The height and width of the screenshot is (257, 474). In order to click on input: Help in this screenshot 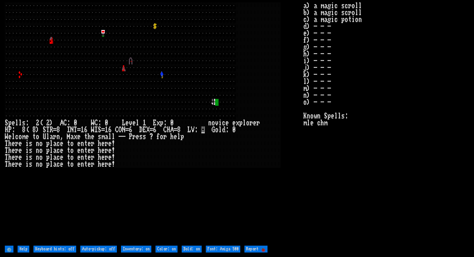, I will do `click(23, 249)`.